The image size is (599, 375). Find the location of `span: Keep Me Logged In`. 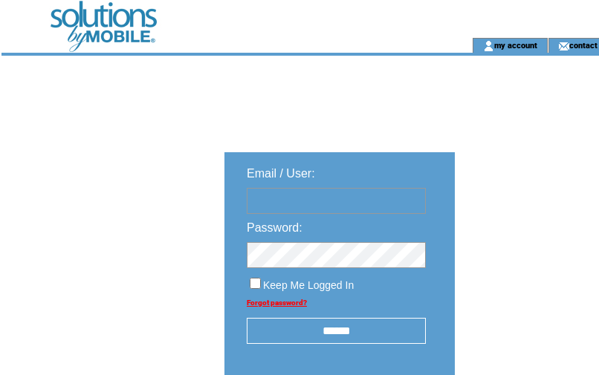

span: Keep Me Logged In is located at coordinates (308, 285).